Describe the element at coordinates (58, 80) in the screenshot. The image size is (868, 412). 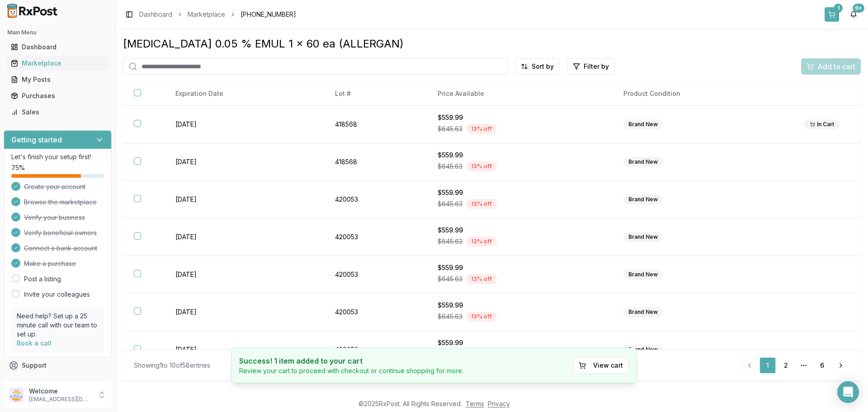
I see `div: My Posts` at that location.